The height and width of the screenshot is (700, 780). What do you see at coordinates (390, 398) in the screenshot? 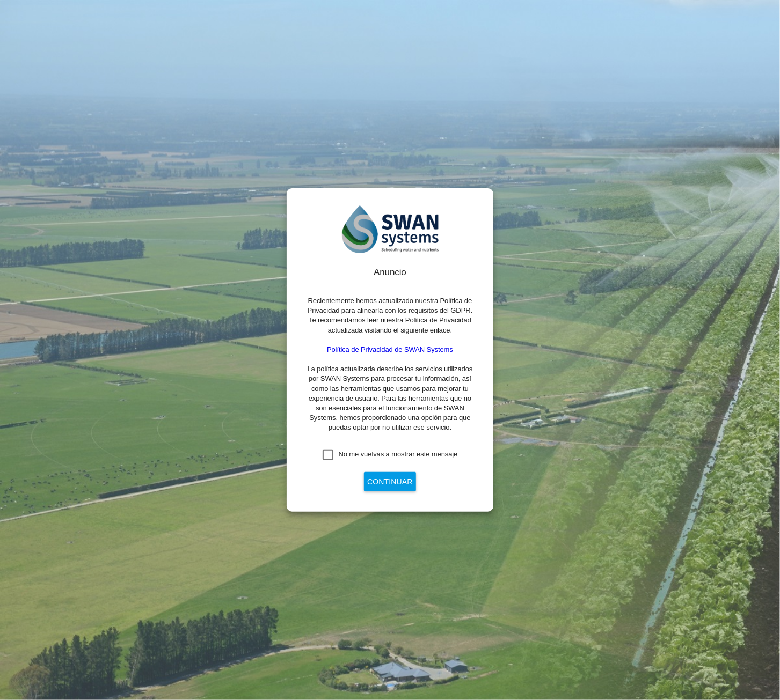
I see `span: La política actualizada describe los servicios utilizados por SWAN Systems para procesar tu infor...` at bounding box center [390, 398].